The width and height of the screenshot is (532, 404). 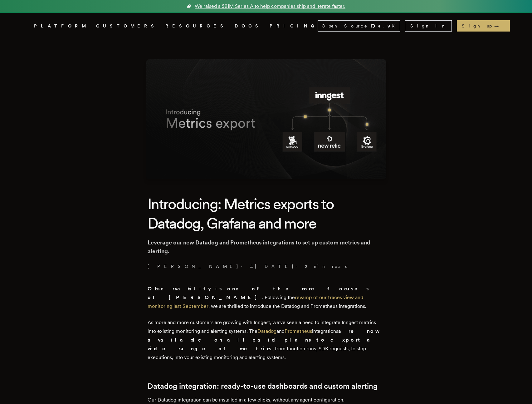 What do you see at coordinates (266, 387) in the screenshot?
I see `h2: Datadog integration: ready-to-use dashboards and custom alerting` at bounding box center [266, 387].